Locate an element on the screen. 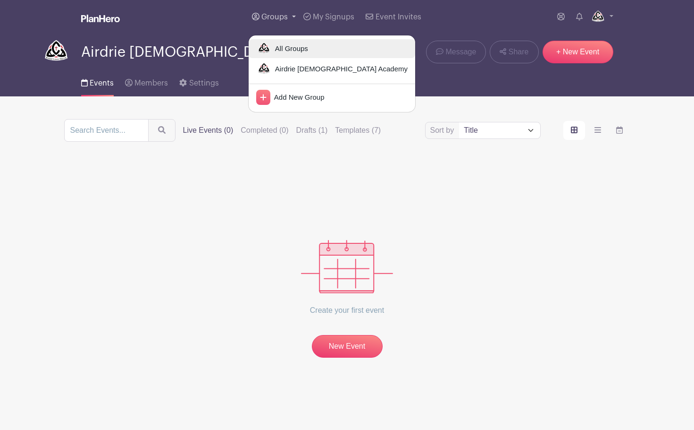  span: Settings is located at coordinates (204, 83).